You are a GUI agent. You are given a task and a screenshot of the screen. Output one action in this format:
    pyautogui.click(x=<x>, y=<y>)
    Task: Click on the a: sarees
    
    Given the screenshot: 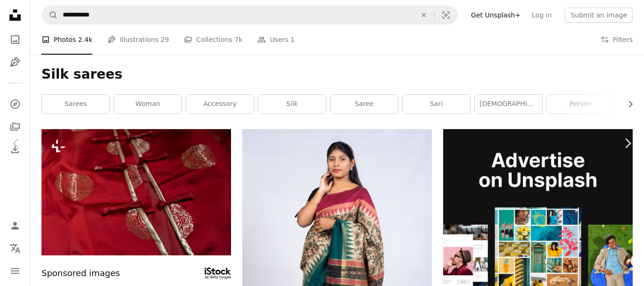 What is the action you would take?
    pyautogui.click(x=76, y=104)
    